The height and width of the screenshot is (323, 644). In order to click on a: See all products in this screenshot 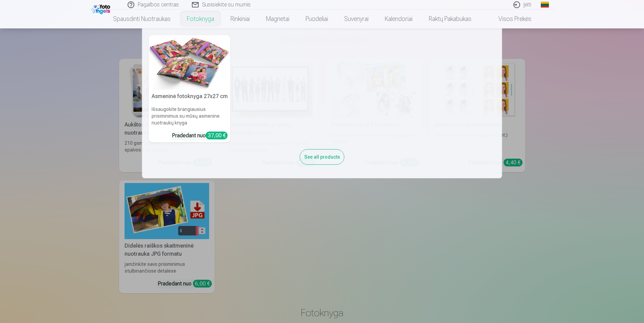, I will do `click(322, 156)`.